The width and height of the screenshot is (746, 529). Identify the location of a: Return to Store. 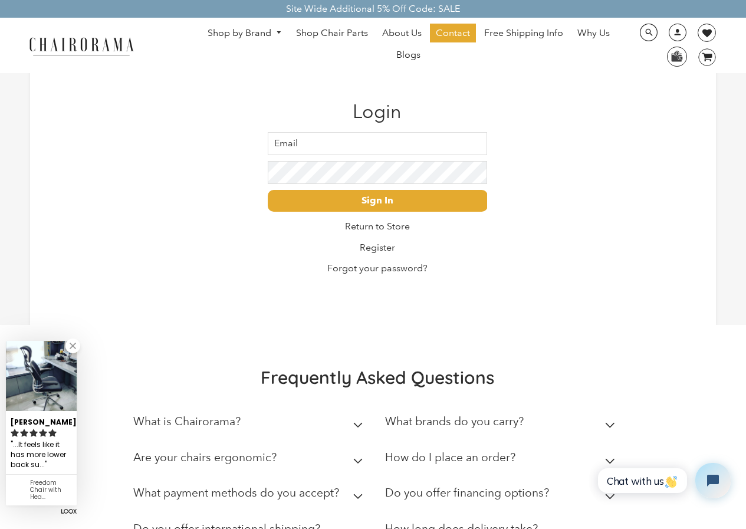
(377, 226).